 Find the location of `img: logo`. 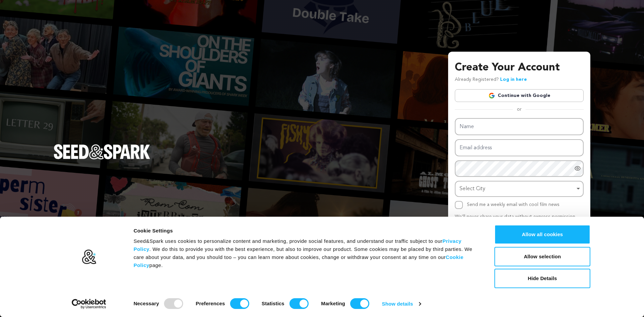

img: logo is located at coordinates (89, 257).